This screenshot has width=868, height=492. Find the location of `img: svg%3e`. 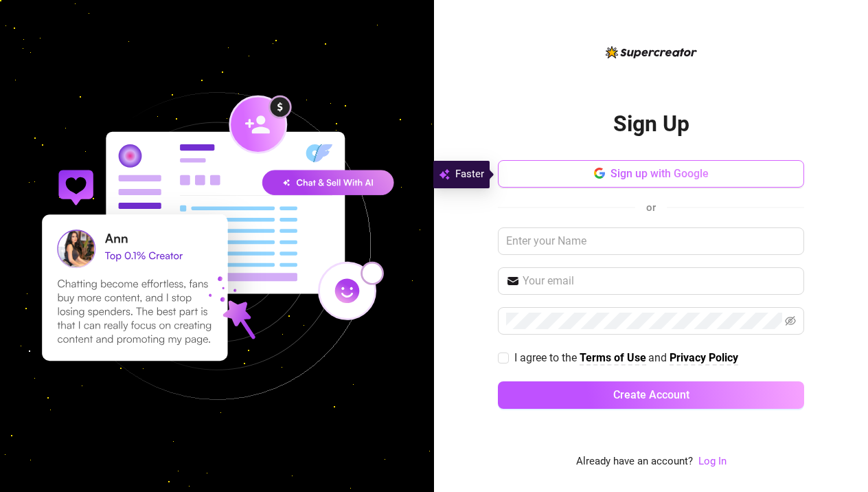

img: svg%3e is located at coordinates (445, 175).